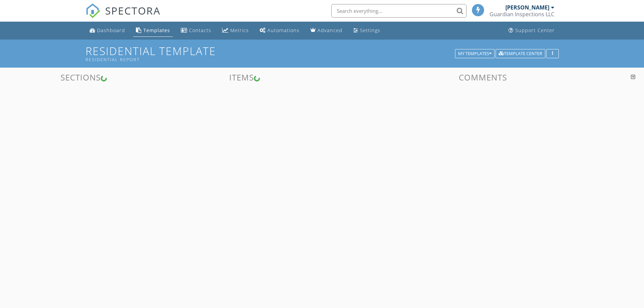 This screenshot has height=308, width=644. I want to click on img: The Best Home Inspection Software - Spectora, so click(93, 11).